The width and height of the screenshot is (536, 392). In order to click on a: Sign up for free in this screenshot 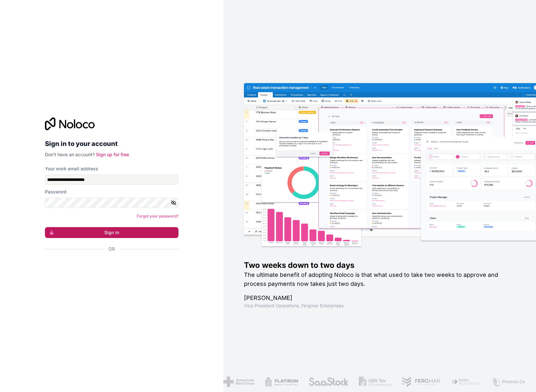, I will do `click(112, 154)`.